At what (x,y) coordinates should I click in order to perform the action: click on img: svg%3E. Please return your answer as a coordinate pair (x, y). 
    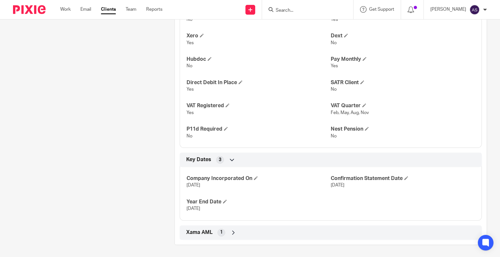
    Looking at the image, I should click on (474, 10).